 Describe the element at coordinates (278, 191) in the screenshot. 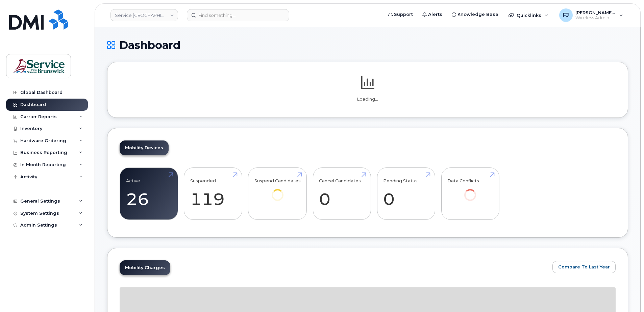

I see `a: Suspend Candidates` at that location.